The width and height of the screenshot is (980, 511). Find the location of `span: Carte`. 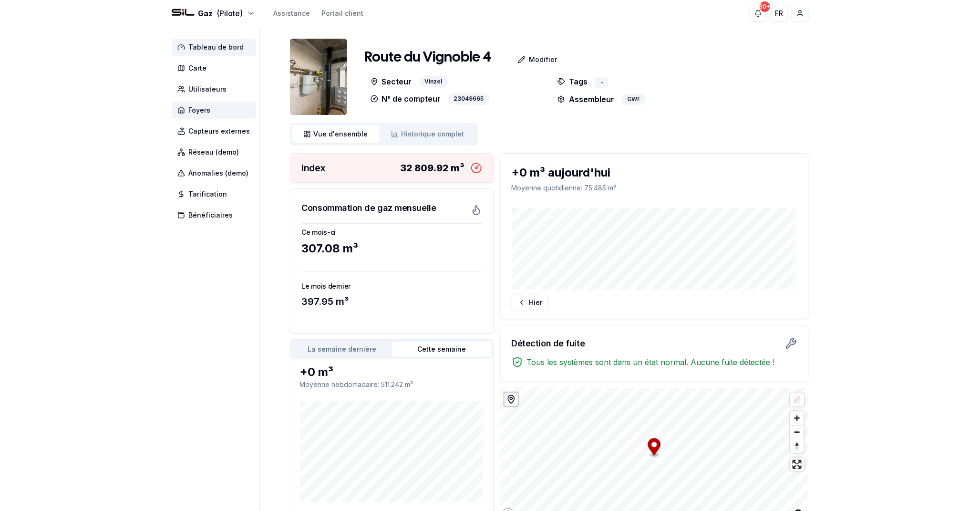

span: Carte is located at coordinates (198, 68).